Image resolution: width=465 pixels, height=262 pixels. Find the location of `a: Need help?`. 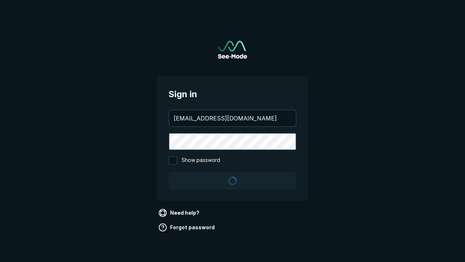

a: Need help? is located at coordinates (180, 213).